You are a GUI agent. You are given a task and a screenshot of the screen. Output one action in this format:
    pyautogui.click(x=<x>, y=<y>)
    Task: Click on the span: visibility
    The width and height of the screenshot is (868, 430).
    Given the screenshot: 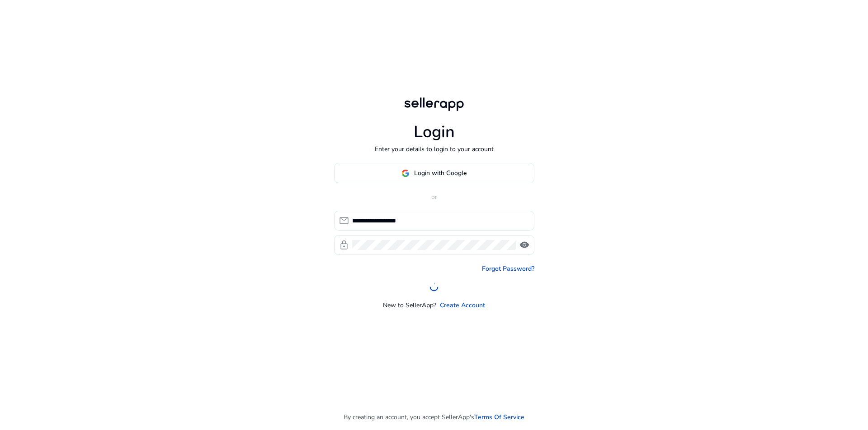 What is the action you would take?
    pyautogui.click(x=524, y=245)
    